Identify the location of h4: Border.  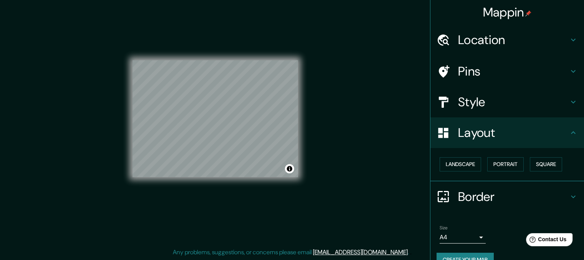
(513, 197).